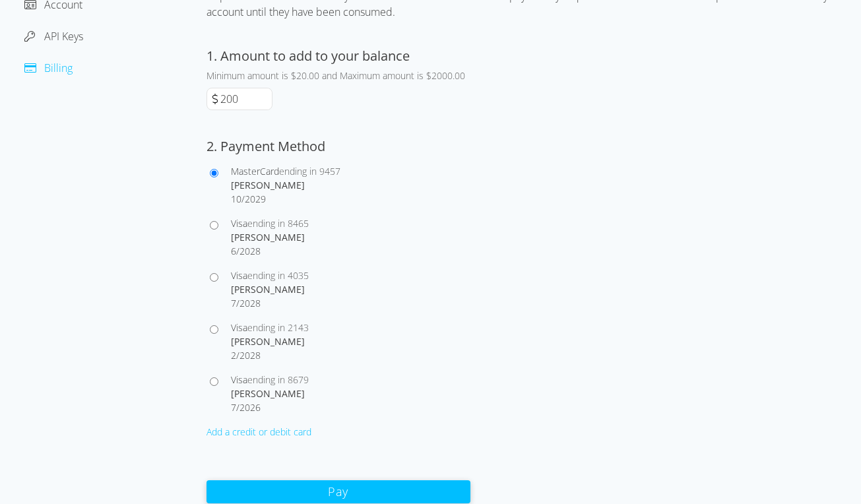 This screenshot has width=861, height=504. Describe the element at coordinates (310, 170) in the screenshot. I see `span: ending in 9457` at that location.